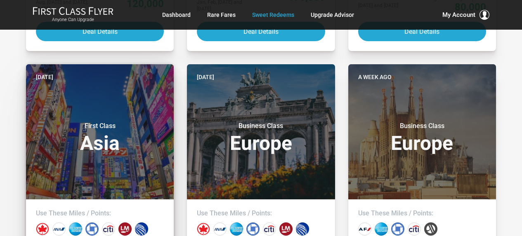 The width and height of the screenshot is (522, 236). I want to click on small: First Class, so click(100, 126).